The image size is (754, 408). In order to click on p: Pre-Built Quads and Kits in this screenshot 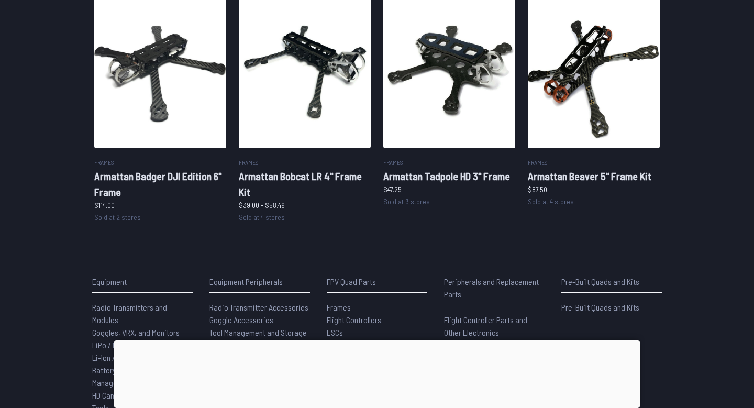, I will do `click(612, 282)`.